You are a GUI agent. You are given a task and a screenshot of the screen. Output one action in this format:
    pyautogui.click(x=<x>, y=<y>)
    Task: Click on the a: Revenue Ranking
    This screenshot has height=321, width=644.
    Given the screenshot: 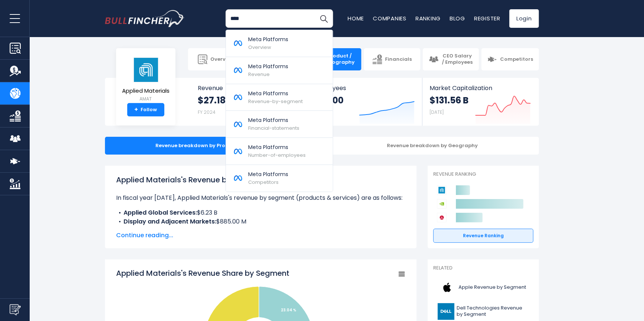 What is the action you would take?
    pyautogui.click(x=483, y=236)
    